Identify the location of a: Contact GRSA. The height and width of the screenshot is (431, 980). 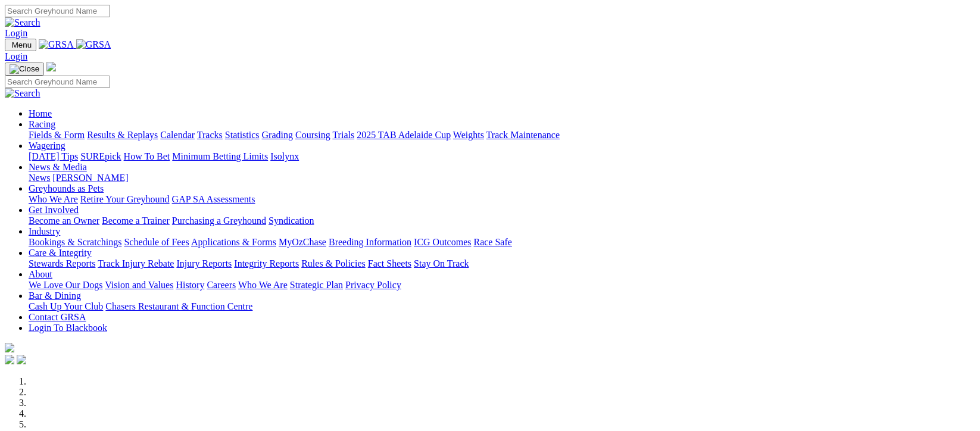
(58, 316).